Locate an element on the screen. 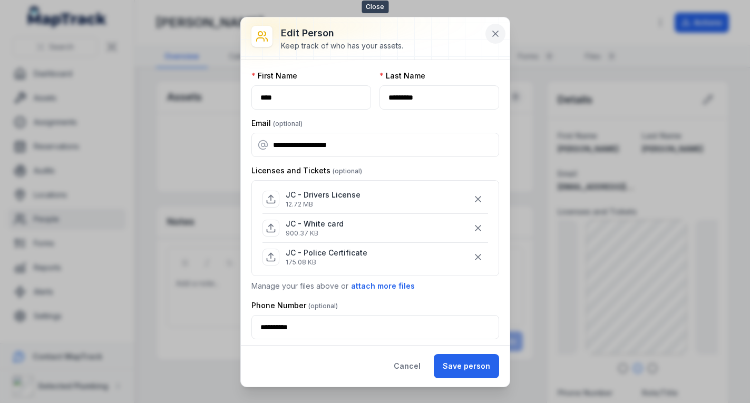  label: Licenses and Tickets is located at coordinates (307, 171).